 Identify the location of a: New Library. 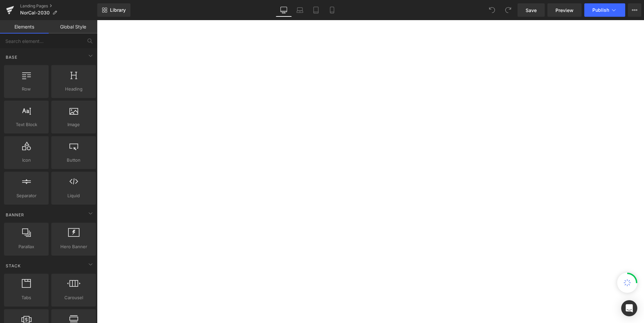
(114, 10).